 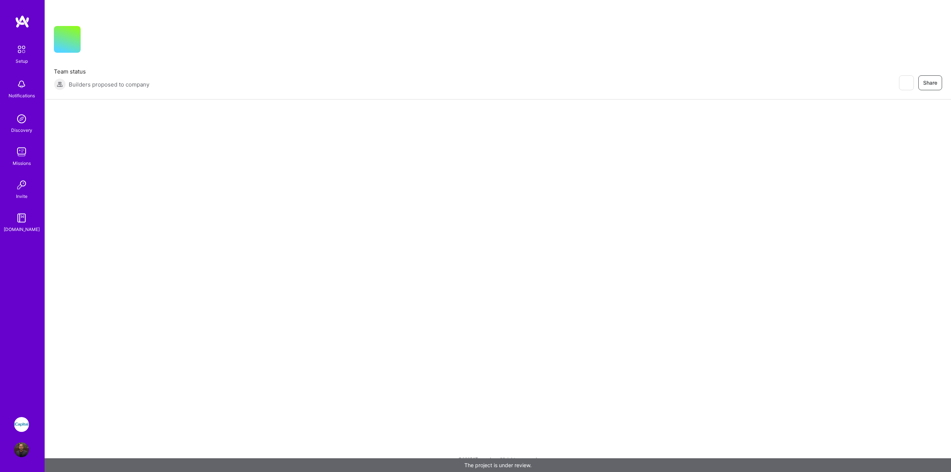 What do you see at coordinates (498, 465) in the screenshot?
I see `div: The project is under review.` at bounding box center [498, 465].